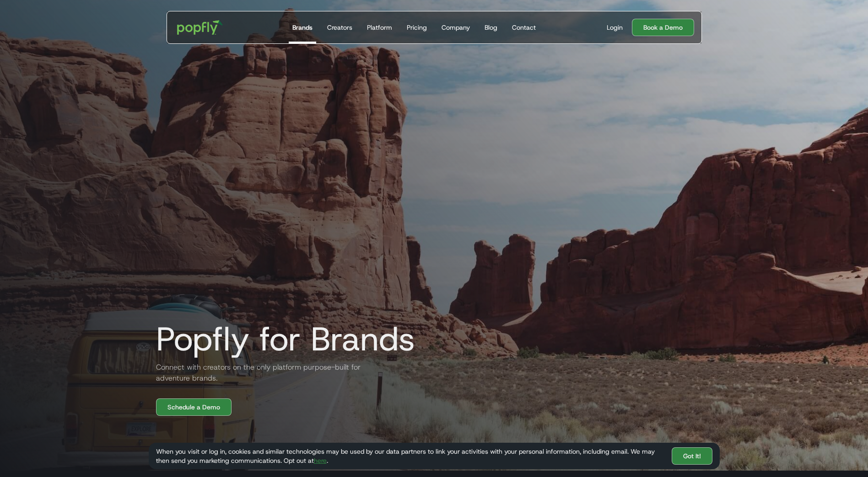 Image resolution: width=868 pixels, height=477 pixels. I want to click on a: Creators, so click(340, 28).